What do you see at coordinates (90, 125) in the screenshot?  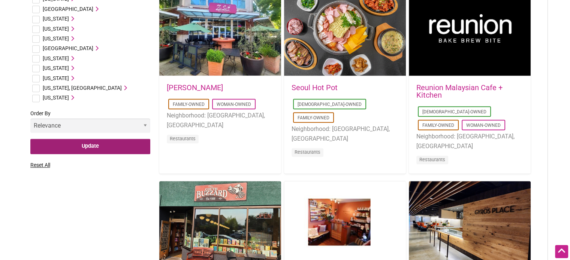 I see `select: Order By` at bounding box center [90, 125].